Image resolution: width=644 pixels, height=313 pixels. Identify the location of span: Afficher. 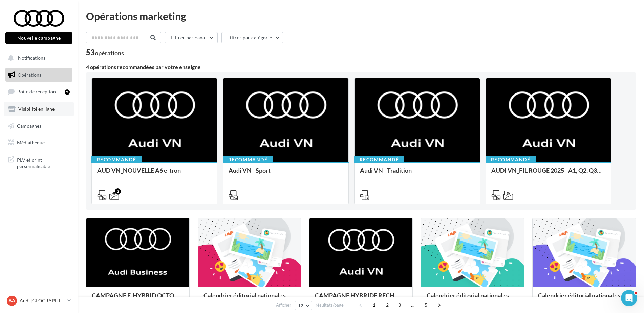
(284, 305).